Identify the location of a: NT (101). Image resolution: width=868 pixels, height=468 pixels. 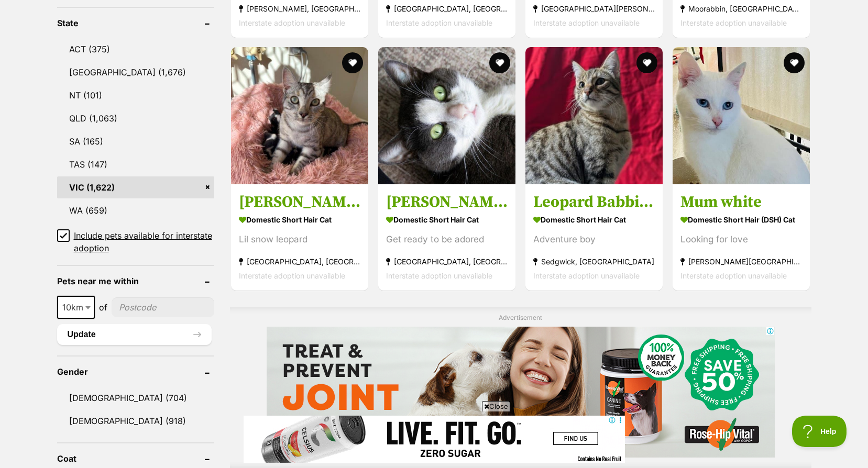
(135, 96).